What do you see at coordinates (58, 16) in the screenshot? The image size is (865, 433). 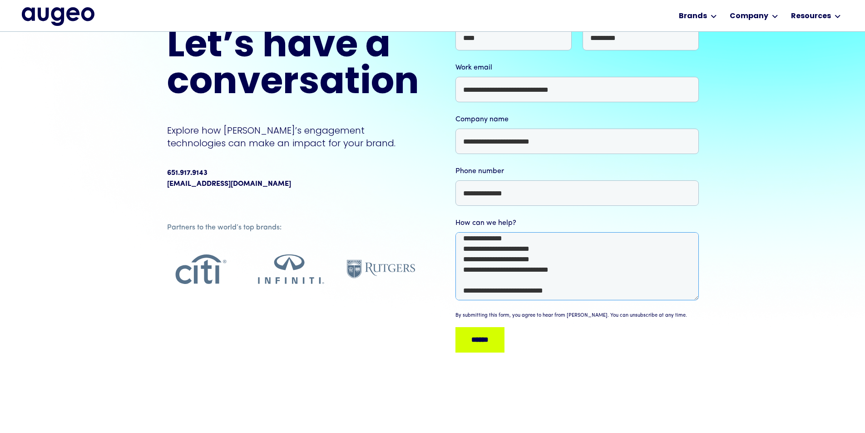 I see `img: Augeo's full logo in midnight blue.` at bounding box center [58, 16].